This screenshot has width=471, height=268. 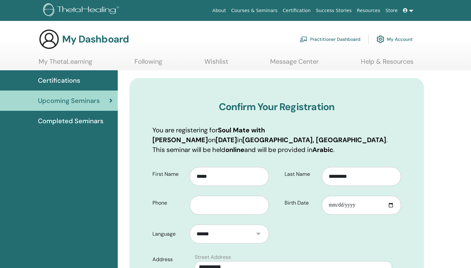 I want to click on a: Success Stories, so click(x=334, y=10).